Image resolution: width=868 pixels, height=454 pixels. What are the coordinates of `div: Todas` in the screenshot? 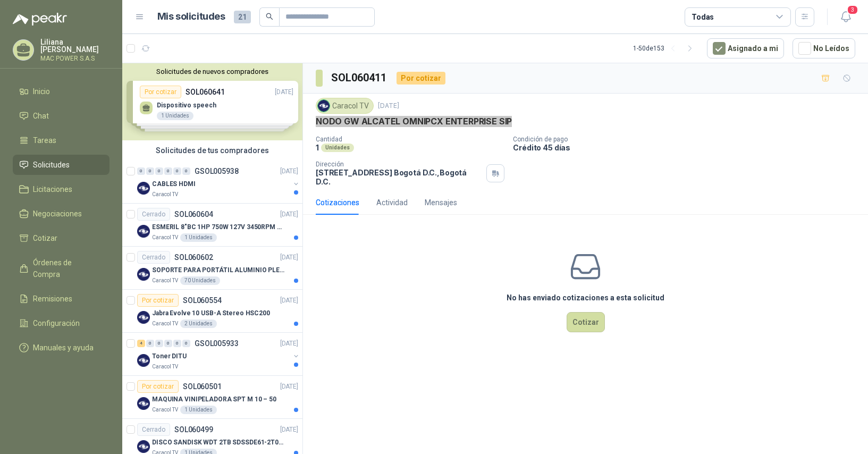 It's located at (703, 17).